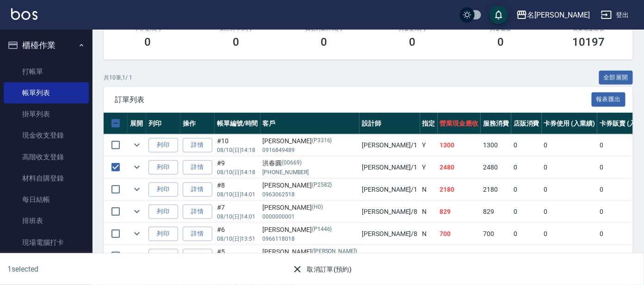 This screenshot has height=285, width=644. I want to click on th: 列印, so click(163, 123).